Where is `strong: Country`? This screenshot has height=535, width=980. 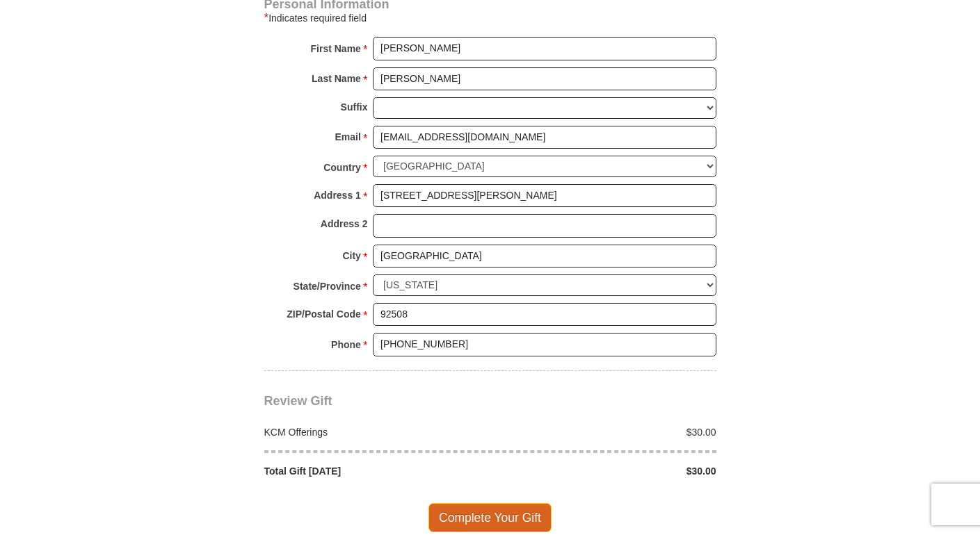 strong: Country is located at coordinates (342, 167).